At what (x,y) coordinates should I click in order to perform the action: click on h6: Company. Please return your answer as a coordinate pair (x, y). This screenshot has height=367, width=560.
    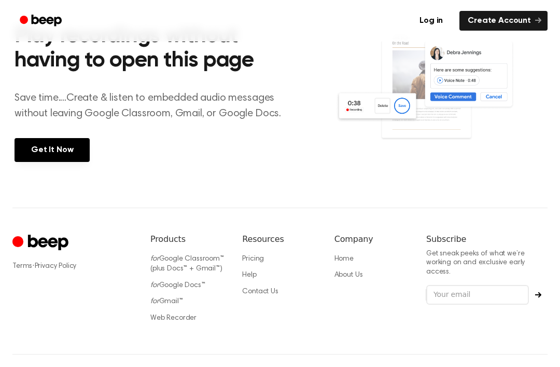
    Looking at the image, I should click on (372, 239).